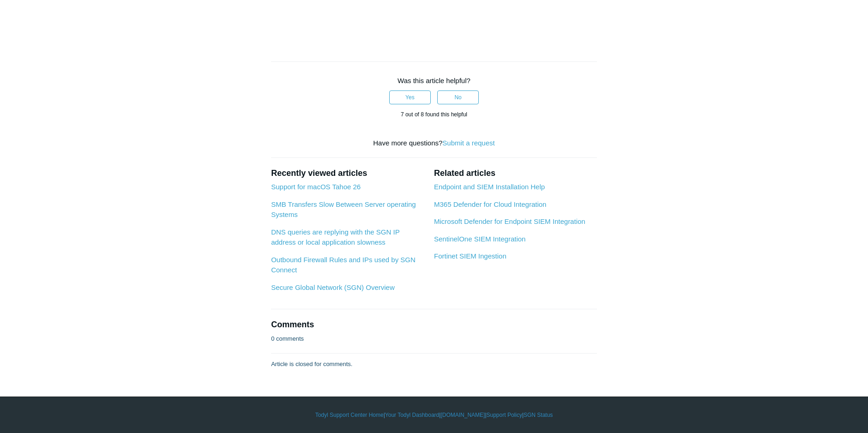 The width and height of the screenshot is (868, 433). Describe the element at coordinates (490, 204) in the screenshot. I see `a: M365 Defender for Cloud Integration` at that location.